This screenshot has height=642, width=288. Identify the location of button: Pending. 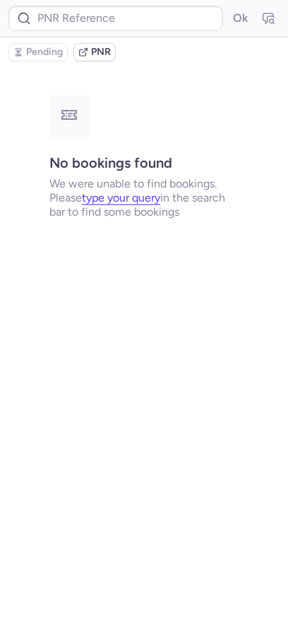
(38, 52).